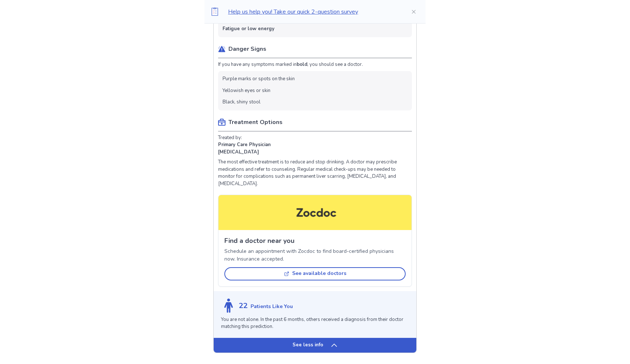  What do you see at coordinates (315, 240) in the screenshot?
I see `p: Find a doctor near you` at bounding box center [315, 240].